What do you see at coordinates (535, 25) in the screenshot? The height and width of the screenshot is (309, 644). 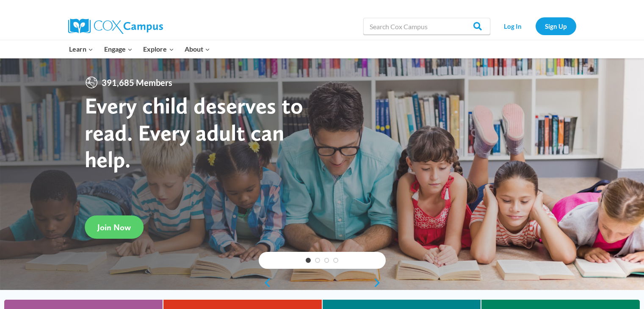 I see `nav: Secondary Navigation` at bounding box center [535, 25].